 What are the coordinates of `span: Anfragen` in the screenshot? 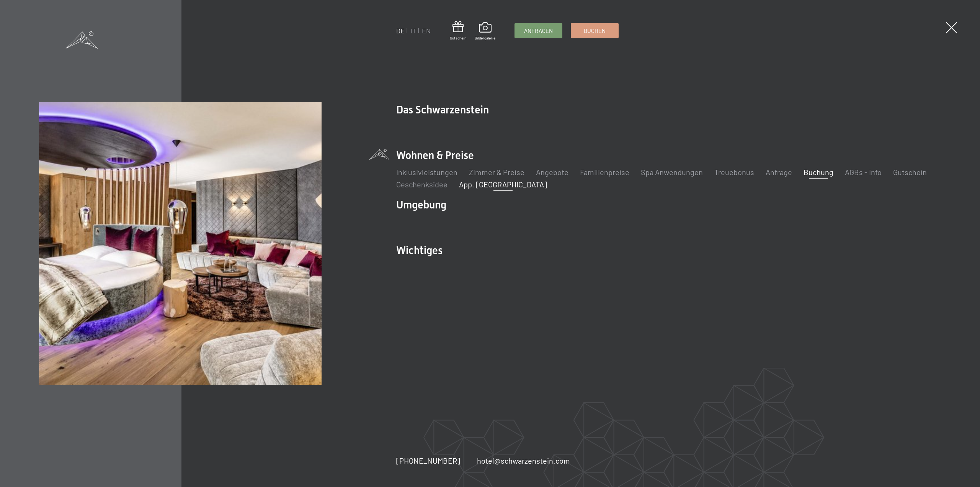 It's located at (538, 31).